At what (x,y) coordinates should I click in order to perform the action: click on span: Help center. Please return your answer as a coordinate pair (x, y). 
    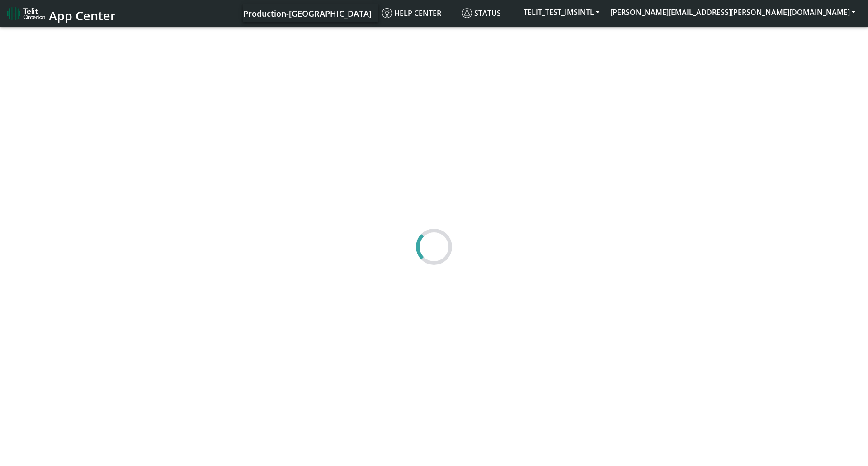
    Looking at the image, I should click on (412, 13).